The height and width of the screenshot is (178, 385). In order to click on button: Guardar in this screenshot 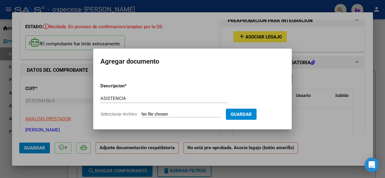, I will do `click(241, 114)`.